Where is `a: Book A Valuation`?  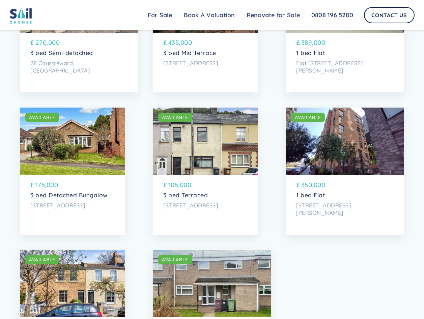 a: Book A Valuation is located at coordinates (209, 15).